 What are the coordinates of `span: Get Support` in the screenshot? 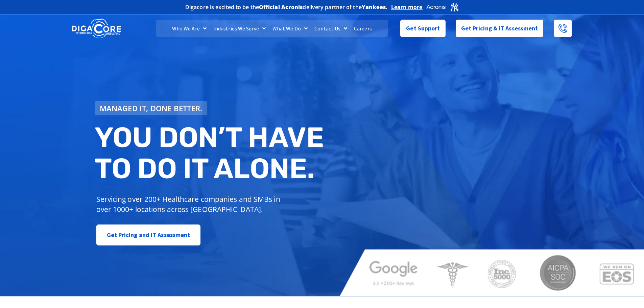 It's located at (423, 28).